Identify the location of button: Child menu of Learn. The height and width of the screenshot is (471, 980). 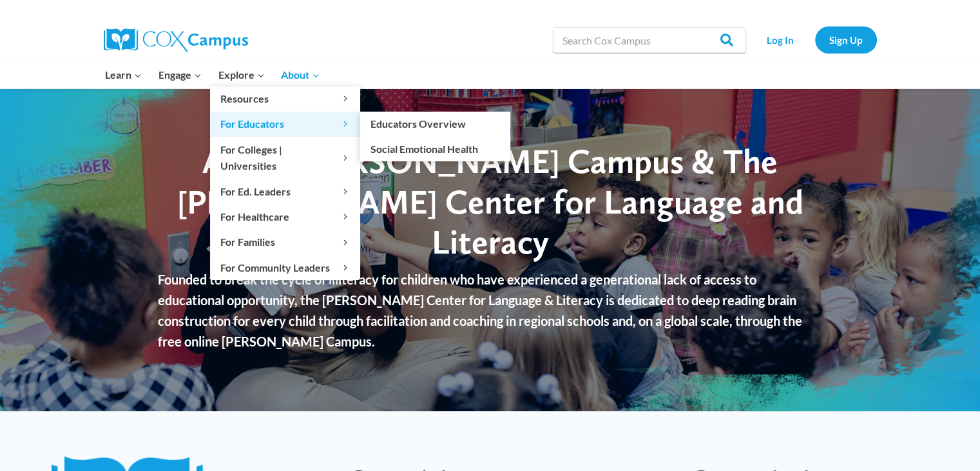
(123, 74).